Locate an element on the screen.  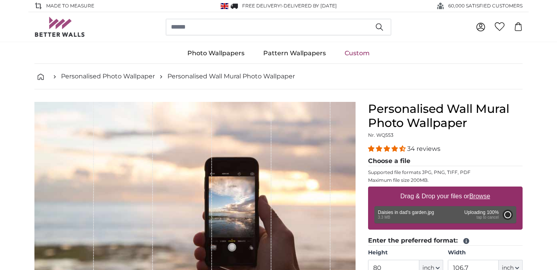
label: Width is located at coordinates (485, 252).